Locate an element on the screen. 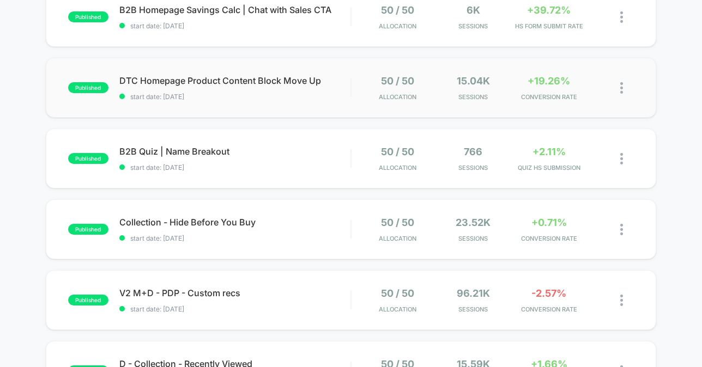 The image size is (702, 367). span: V2 M+D - PDP - Custom recs is located at coordinates (235, 293).